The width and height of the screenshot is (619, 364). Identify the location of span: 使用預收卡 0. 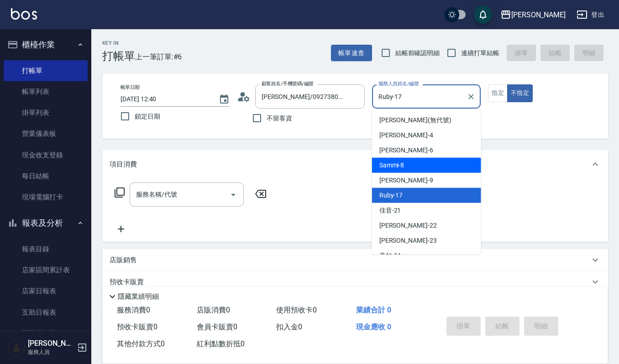
(297, 310).